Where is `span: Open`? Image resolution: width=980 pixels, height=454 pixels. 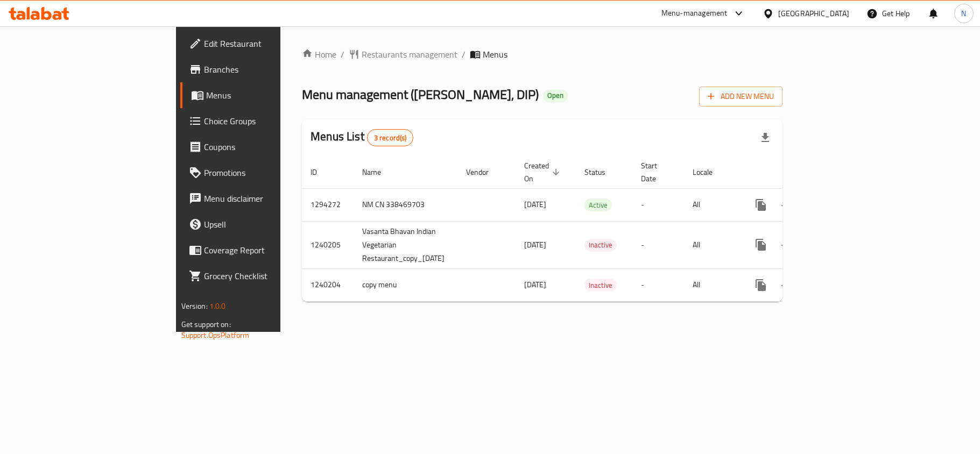
span: Open is located at coordinates (556, 96).